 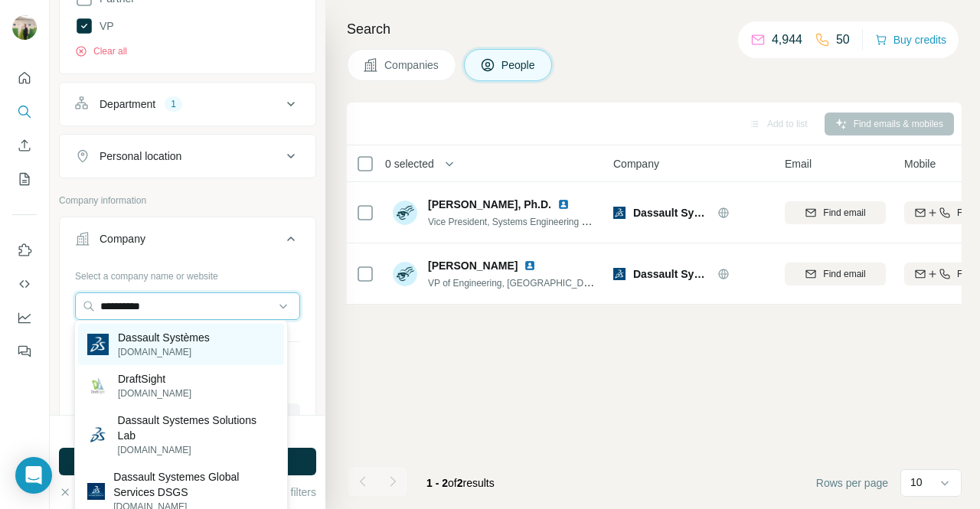 What do you see at coordinates (25, 146) in the screenshot?
I see `button: Enrich CSV` at bounding box center [25, 146].